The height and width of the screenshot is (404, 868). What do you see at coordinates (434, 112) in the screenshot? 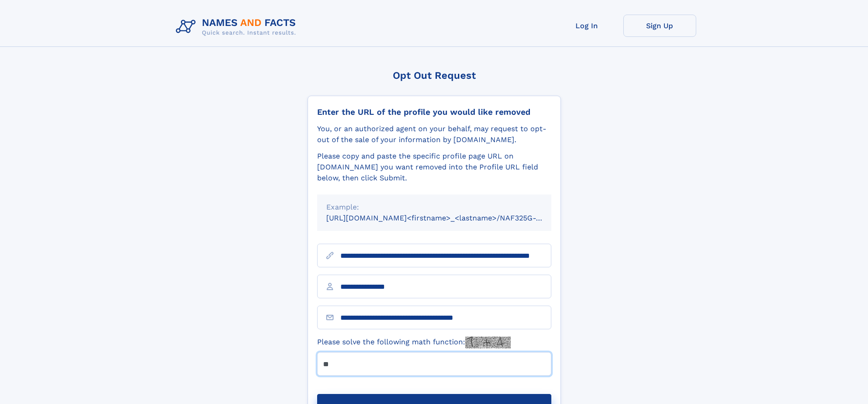
I see `div: Enter the URL of the profile you would like removed` at bounding box center [434, 112].